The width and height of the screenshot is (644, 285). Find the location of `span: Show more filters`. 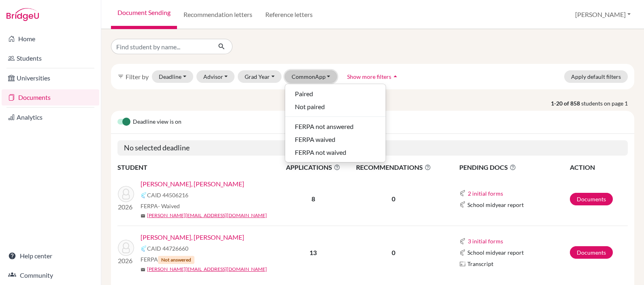

span: Show more filters is located at coordinates (369, 76).